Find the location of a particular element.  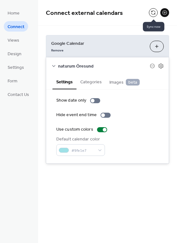

button: Images beta is located at coordinates (124, 81).